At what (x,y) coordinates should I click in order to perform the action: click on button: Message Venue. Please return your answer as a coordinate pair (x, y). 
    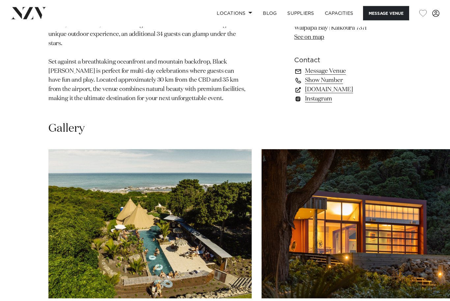
    Looking at the image, I should click on (386, 13).